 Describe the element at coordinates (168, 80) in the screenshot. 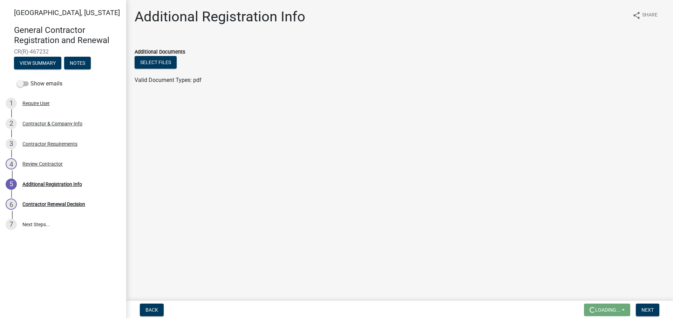

I see `span: Valid Document Types: pdf` at that location.